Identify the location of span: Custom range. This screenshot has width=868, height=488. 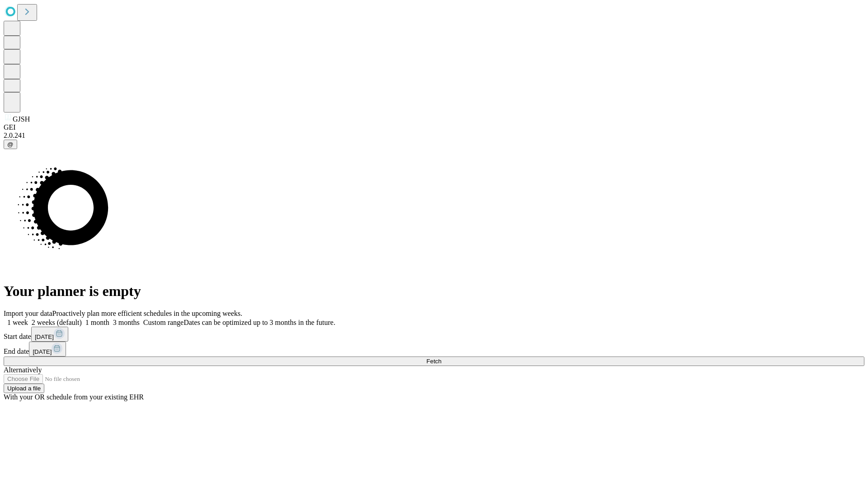
(163, 322).